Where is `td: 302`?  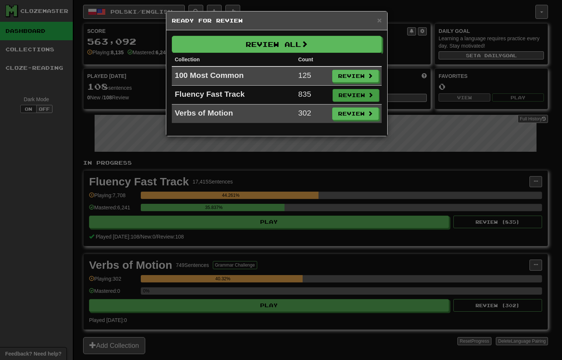 td: 302 is located at coordinates (312, 114).